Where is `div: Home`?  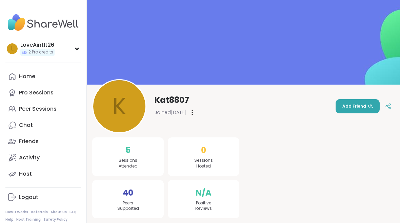 div: Home is located at coordinates (27, 77).